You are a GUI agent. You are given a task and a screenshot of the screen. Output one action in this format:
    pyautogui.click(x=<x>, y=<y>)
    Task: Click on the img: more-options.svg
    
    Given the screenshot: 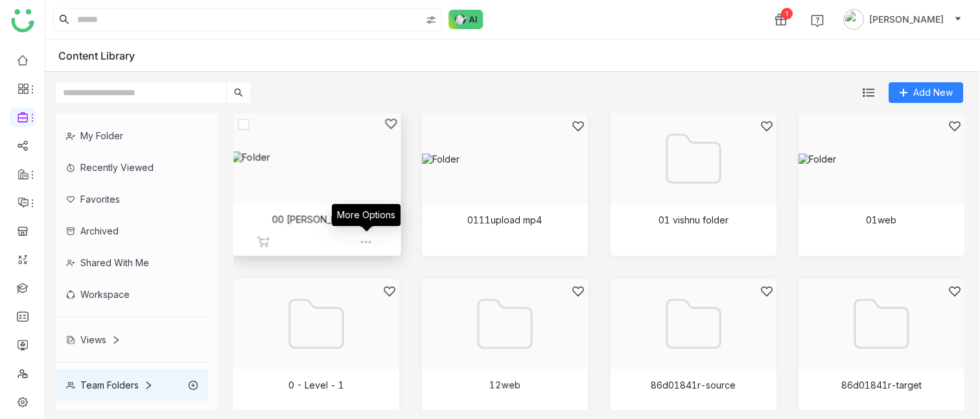 What is the action you would take?
    pyautogui.click(x=366, y=242)
    